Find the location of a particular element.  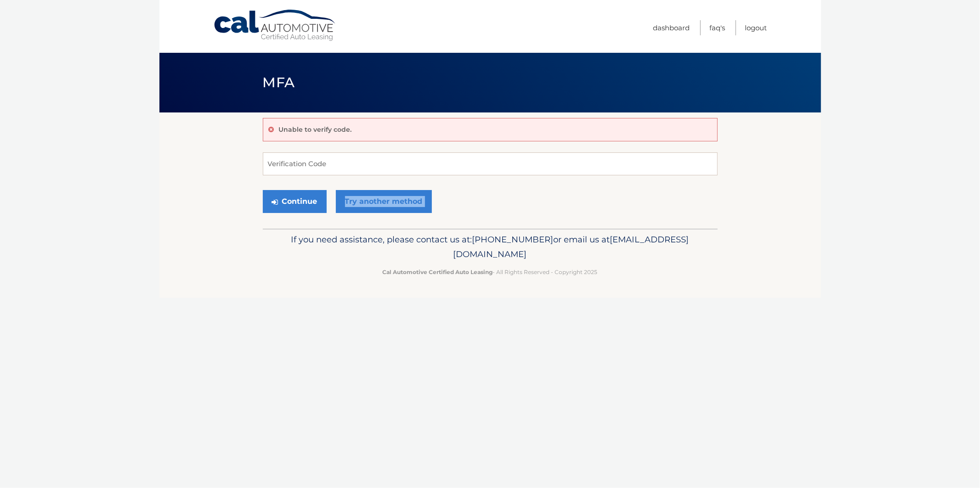

a: Logout is located at coordinates (756, 28).